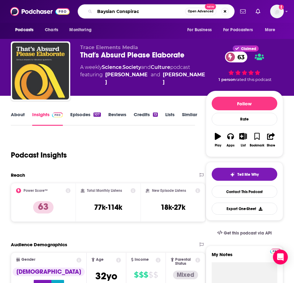  I want to click on div: Search podcasts, credits, & more..., so click(156, 11).